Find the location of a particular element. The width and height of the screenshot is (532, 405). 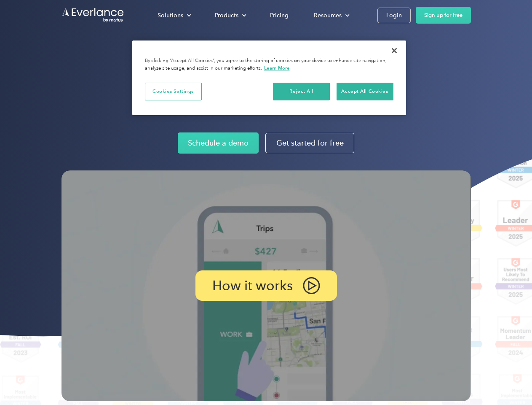

a: Sign up for free is located at coordinates (443, 15).